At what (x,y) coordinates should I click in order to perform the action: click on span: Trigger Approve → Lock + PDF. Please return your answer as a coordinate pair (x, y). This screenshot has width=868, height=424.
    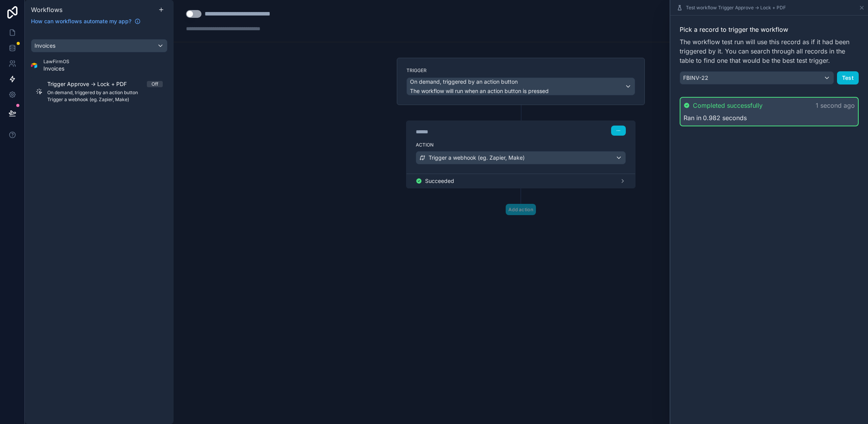
    Looking at the image, I should click on (92, 84).